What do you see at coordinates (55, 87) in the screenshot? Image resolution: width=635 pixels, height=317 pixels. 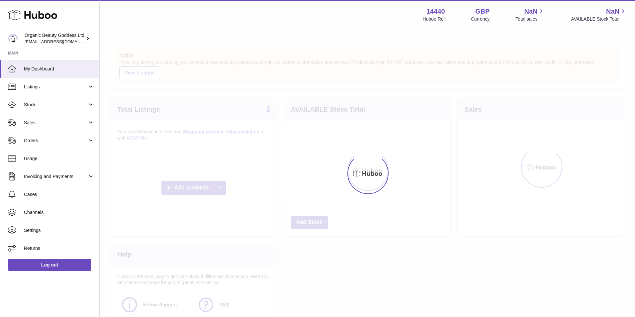 I see `span: Listings` at bounding box center [55, 87].